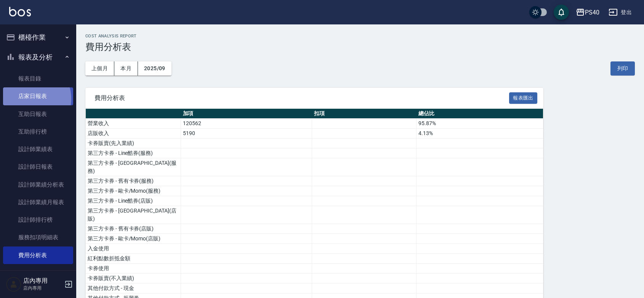 This screenshot has height=298, width=644. What do you see at coordinates (14, 284) in the screenshot?
I see `img: Person` at bounding box center [14, 284].